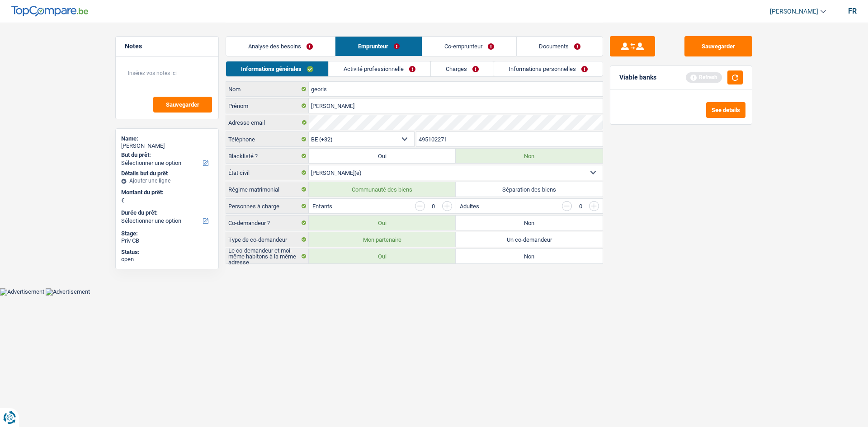  I want to click on label: Durée du prêt:, so click(166, 213).